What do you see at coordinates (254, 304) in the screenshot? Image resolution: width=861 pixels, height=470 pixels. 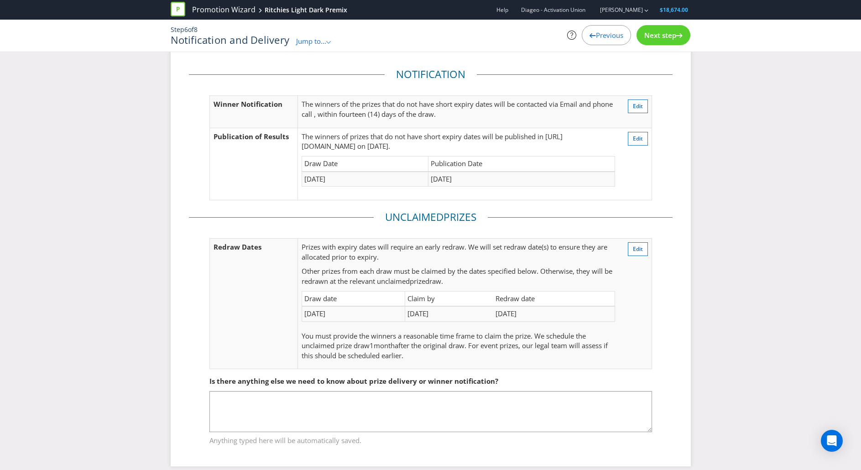 I see `td: Redraw Dates` at bounding box center [254, 304].